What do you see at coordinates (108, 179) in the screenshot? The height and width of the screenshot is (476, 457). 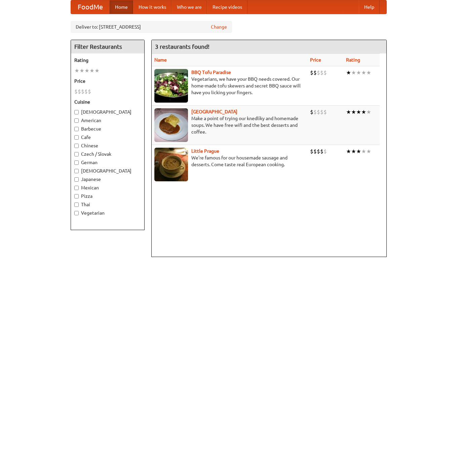 I see `label: Japanese` at bounding box center [108, 179].